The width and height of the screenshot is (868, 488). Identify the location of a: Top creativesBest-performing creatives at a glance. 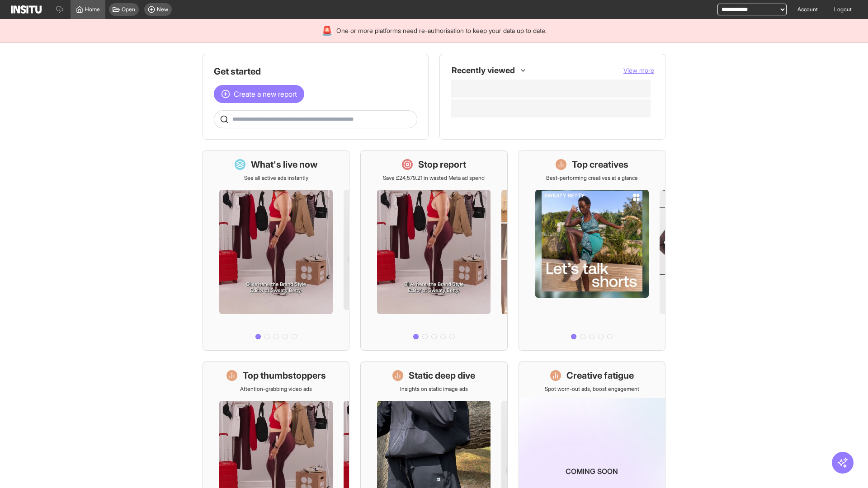
(592, 250).